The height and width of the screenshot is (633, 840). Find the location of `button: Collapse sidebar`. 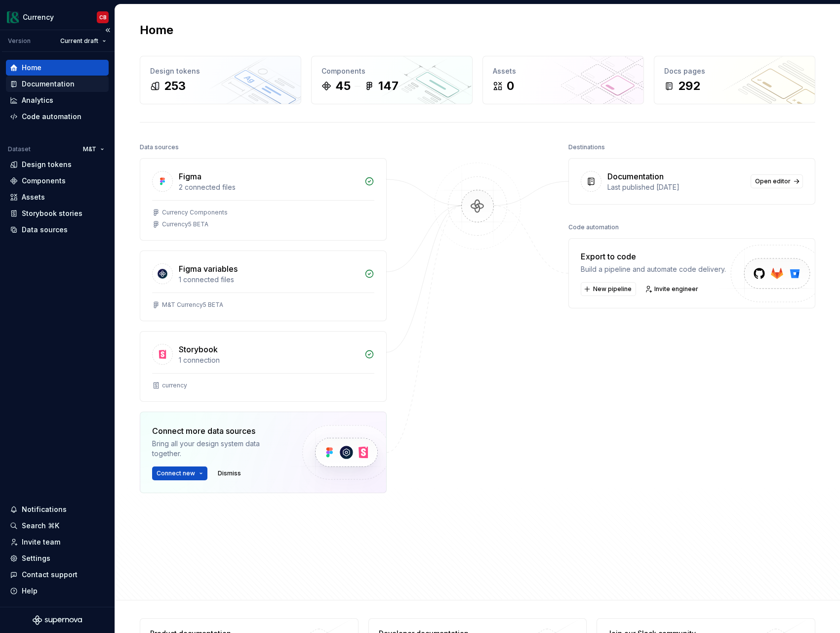

button: Collapse sidebar is located at coordinates (108, 30).